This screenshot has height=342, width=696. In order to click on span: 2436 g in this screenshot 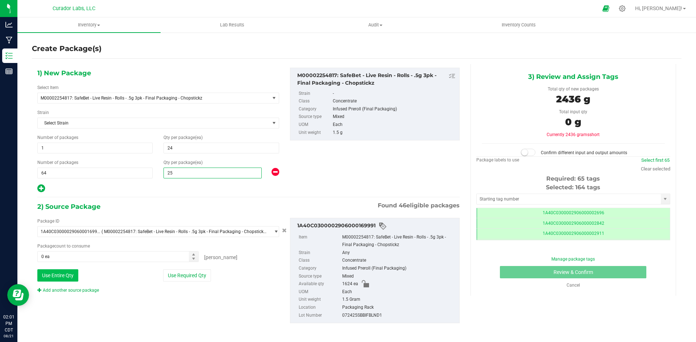, I will do `click(573, 99)`.